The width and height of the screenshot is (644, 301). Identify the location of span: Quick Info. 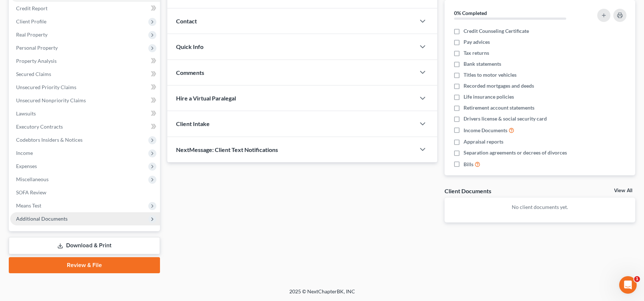
(189, 47).